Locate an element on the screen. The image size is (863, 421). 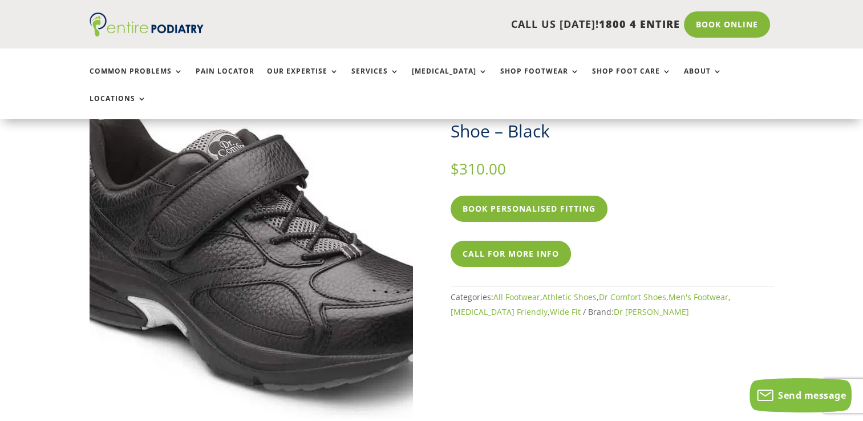
span: 1800 4 ENTIRE is located at coordinates (640, 24).